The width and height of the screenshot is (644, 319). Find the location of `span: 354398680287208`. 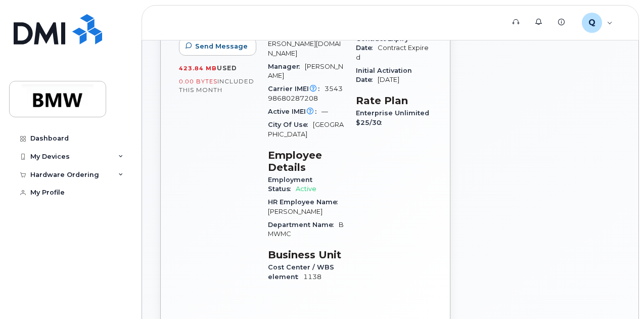

span: 354398680287208 is located at coordinates (306, 93).